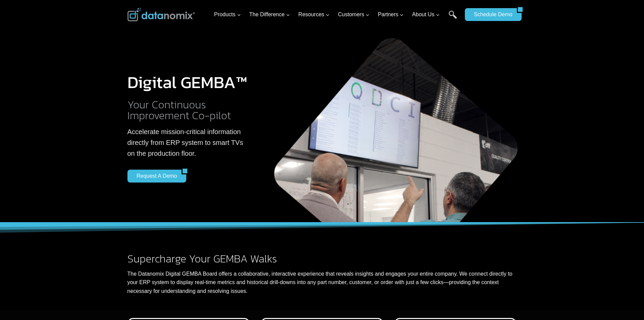 The image size is (644, 320). Describe the element at coordinates (391, 15) in the screenshot. I see `span: Partners` at that location.